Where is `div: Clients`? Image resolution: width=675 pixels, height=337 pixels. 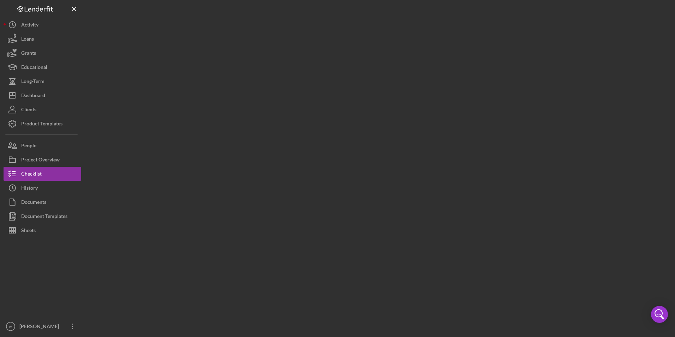
div: Clients is located at coordinates (29, 110).